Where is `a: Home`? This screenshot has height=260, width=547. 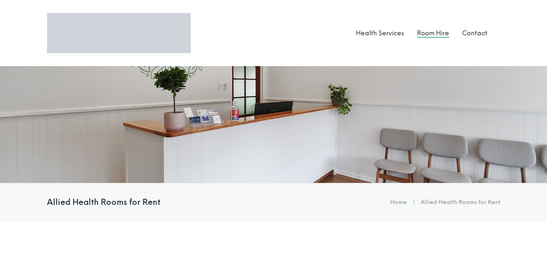 a: Home is located at coordinates (399, 202).